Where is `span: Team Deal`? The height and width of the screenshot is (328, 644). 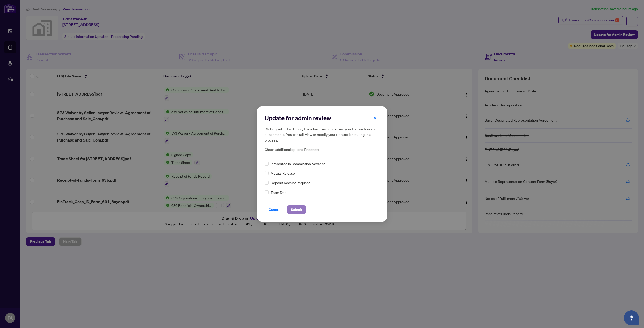 span: Team Deal is located at coordinates (279, 192).